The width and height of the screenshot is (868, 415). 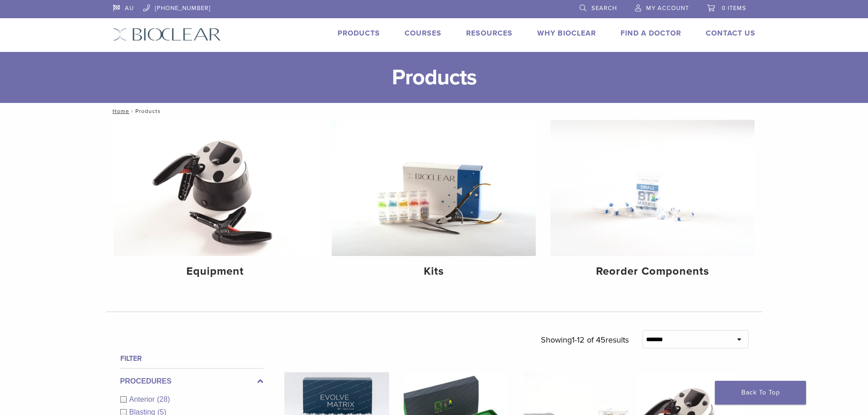 I want to click on a: Products, so click(x=359, y=34).